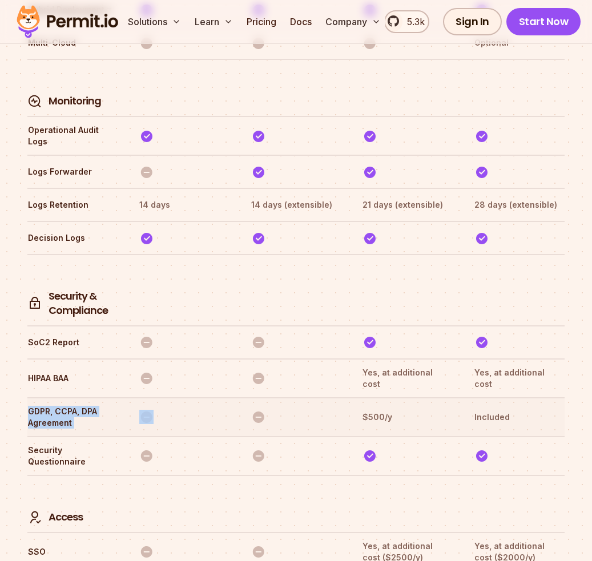 The image size is (592, 561). What do you see at coordinates (73, 379) in the screenshot?
I see `th: HIPAA BAA` at bounding box center [73, 379].